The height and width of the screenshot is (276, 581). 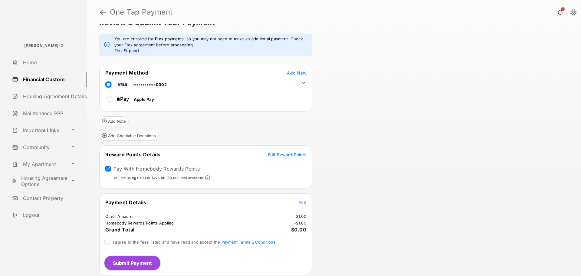 I want to click on td: $1.00, so click(x=301, y=216).